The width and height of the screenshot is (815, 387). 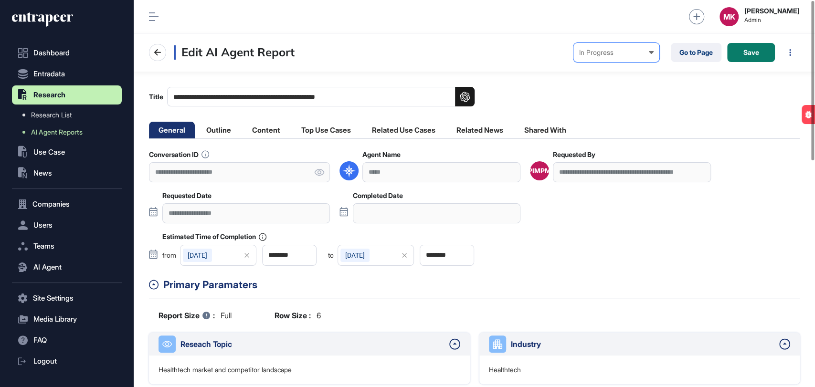 I want to click on label: Estimated Time of Completion, so click(x=214, y=237).